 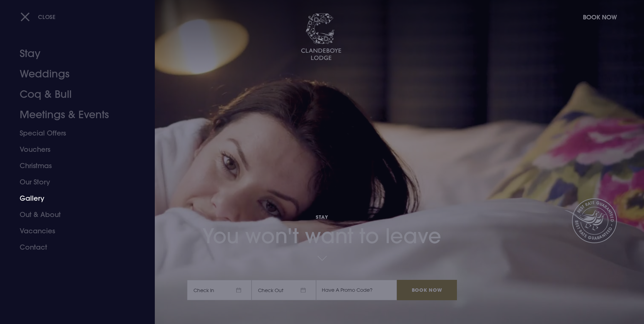 I want to click on button: Close, so click(x=38, y=17).